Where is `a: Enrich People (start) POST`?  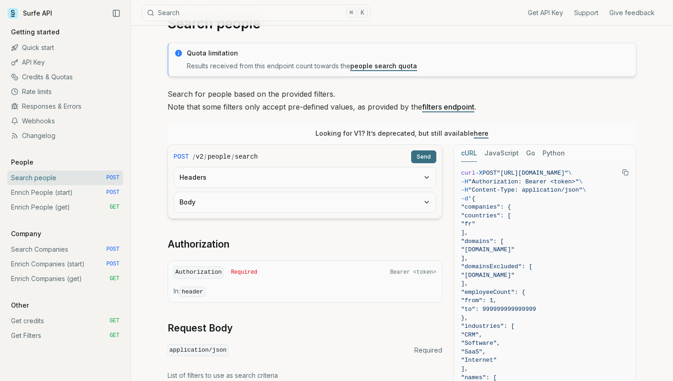 a: Enrich People (start) POST is located at coordinates (65, 192).